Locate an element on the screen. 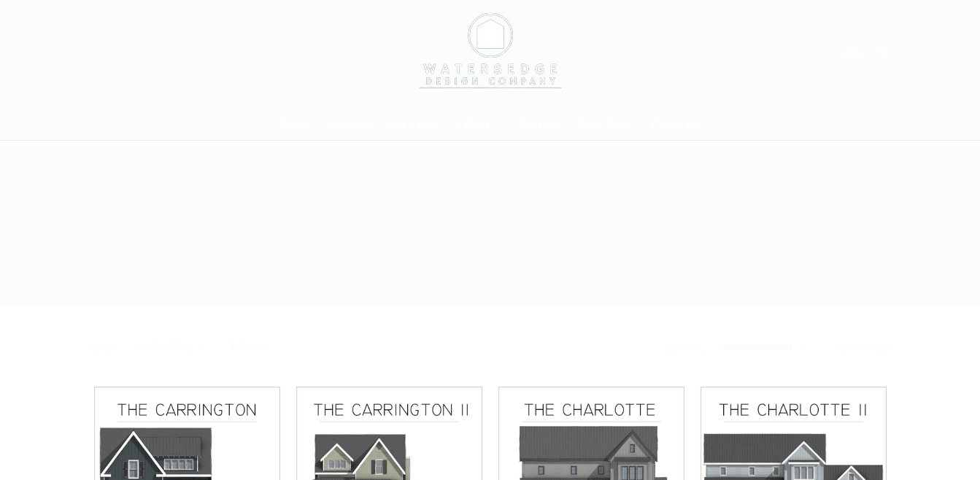 The width and height of the screenshot is (980, 480). a: Our Team is located at coordinates (412, 125).